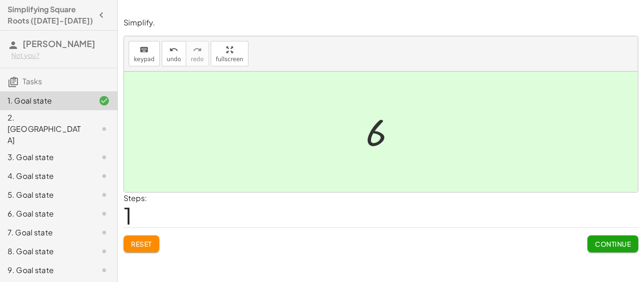  What do you see at coordinates (45, 157) in the screenshot?
I see `div: 3. Goal state` at bounding box center [45, 157].